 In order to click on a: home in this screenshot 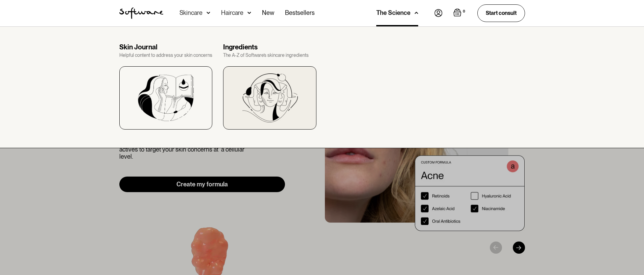, I will do `click(141, 13)`.